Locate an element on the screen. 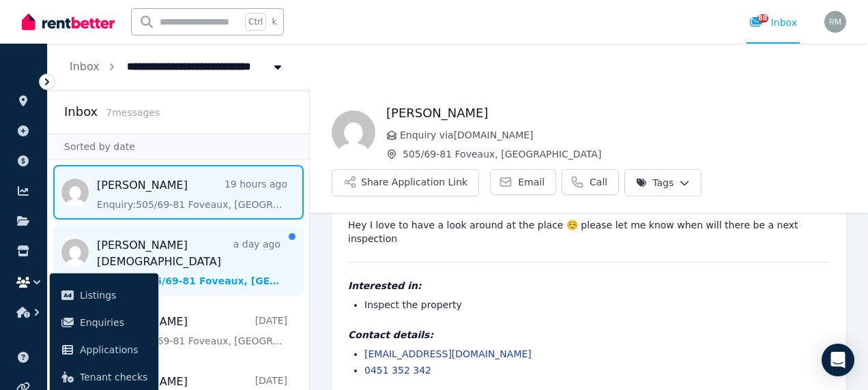  img: Eraj Baig is located at coordinates (354, 133).